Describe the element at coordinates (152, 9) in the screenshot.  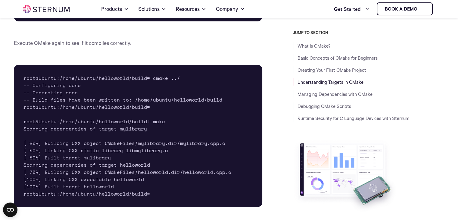
I see `a: Solutions` at that location.